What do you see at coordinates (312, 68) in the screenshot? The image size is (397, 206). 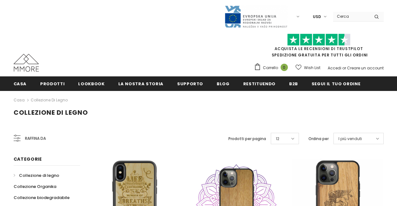 I see `span: Wish List` at bounding box center [312, 68].